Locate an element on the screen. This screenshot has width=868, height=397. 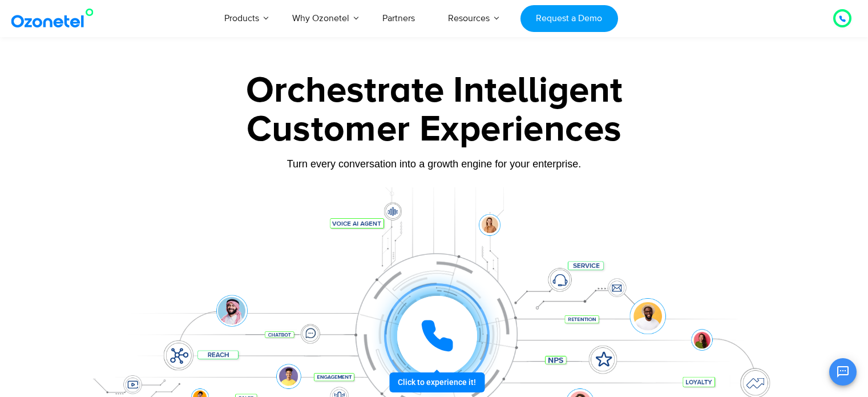
div: Customer Experiences is located at coordinates (434, 130).